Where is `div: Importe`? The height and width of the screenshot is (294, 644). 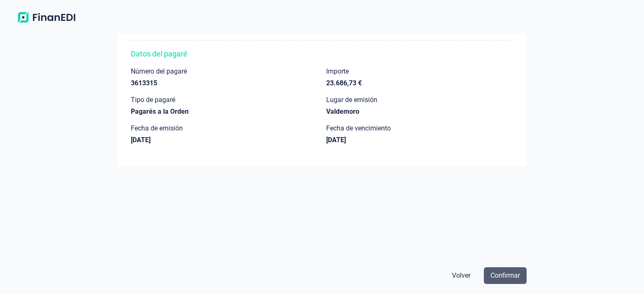 div: Importe is located at coordinates (419, 72).